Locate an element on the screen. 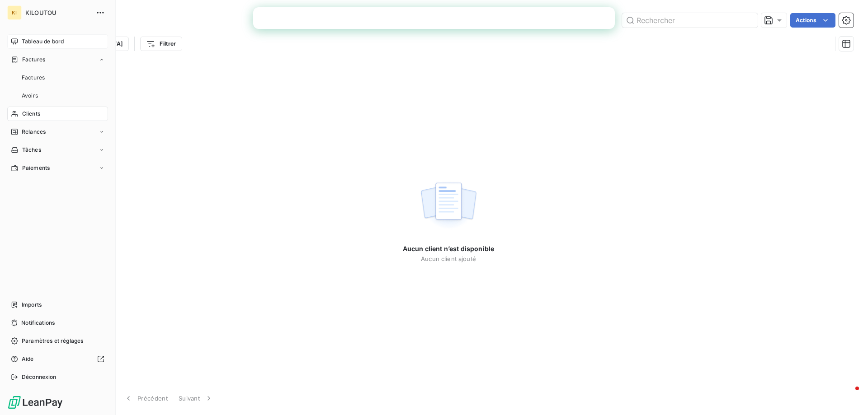  div: KI is located at coordinates (15, 13).